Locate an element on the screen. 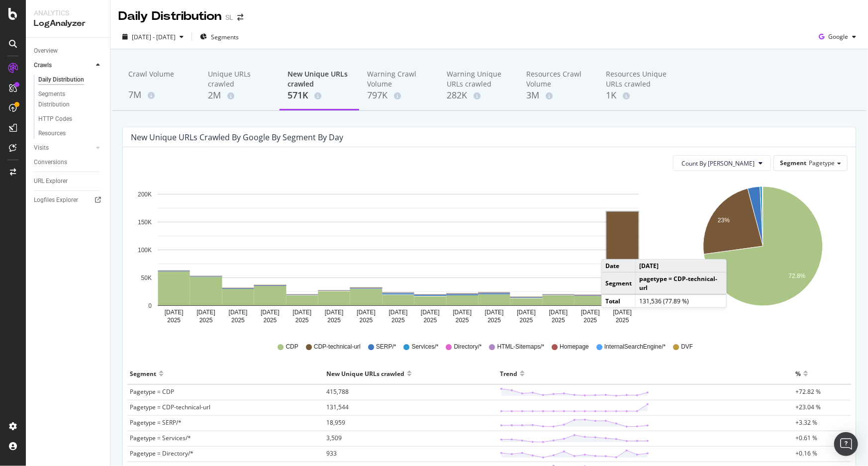 This screenshot has height=466, width=868. span: Segments is located at coordinates (225, 37).